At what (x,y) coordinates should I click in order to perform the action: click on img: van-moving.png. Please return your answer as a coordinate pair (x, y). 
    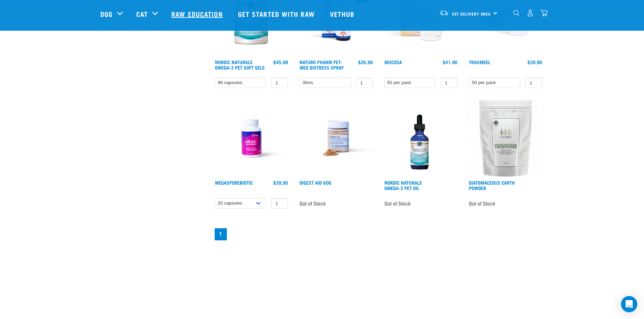
    Looking at the image, I should click on (444, 13).